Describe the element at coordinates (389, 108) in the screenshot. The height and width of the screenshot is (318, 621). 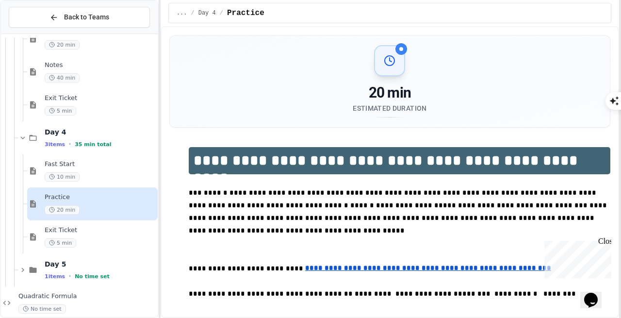
I see `div: Estimated Duration` at that location.